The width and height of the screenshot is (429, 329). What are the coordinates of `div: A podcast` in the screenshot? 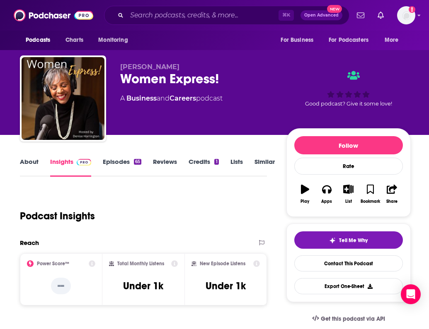 It's located at (171, 99).